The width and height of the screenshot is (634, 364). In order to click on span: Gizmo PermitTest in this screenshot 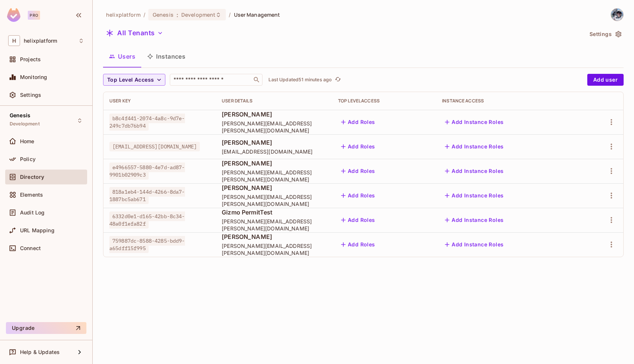, I will do `click(274, 212)`.